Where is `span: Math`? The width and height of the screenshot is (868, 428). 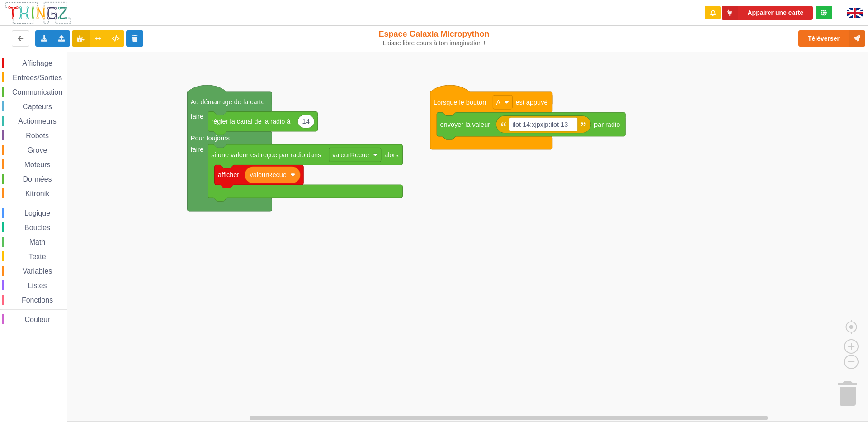
span: Math is located at coordinates (38, 241).